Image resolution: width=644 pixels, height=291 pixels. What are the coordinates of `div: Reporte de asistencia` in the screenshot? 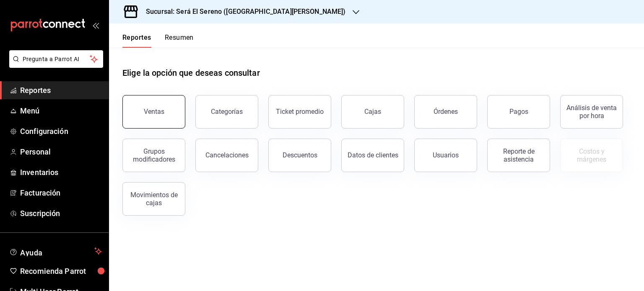 It's located at (519, 156).